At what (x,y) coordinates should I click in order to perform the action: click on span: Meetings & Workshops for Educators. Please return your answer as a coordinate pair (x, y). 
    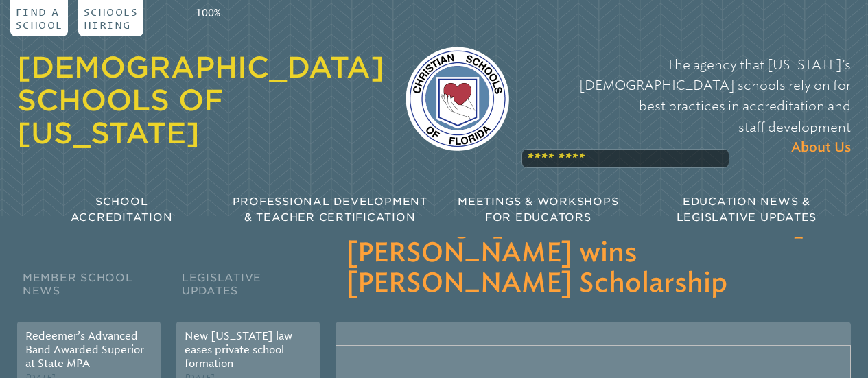
    Looking at the image, I should click on (538, 209).